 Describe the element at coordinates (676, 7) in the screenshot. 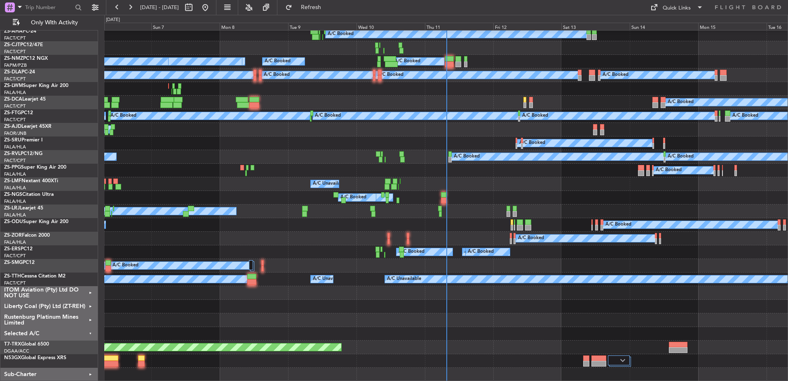

I see `button: Quick Links` at that location.